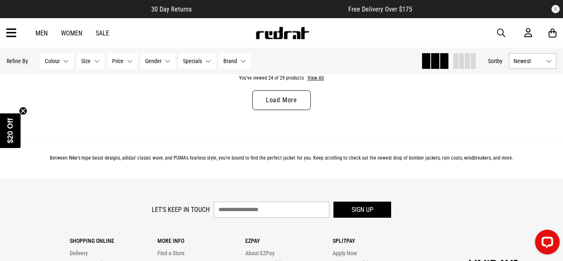  Describe the element at coordinates (260, 253) in the screenshot. I see `a: About EZPay` at that location.